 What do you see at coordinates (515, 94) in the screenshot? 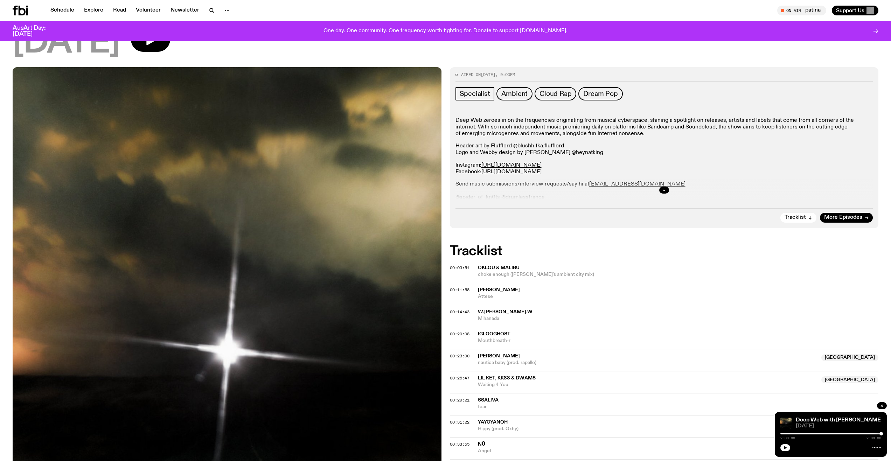
I see `span: Ambient` at bounding box center [515, 94].